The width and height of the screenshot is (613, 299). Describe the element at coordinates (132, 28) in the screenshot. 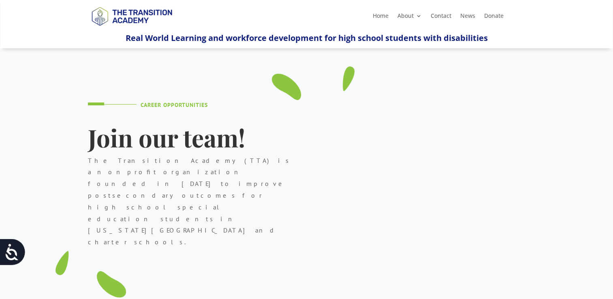

I see `a: Logo-Noticias` at that location.